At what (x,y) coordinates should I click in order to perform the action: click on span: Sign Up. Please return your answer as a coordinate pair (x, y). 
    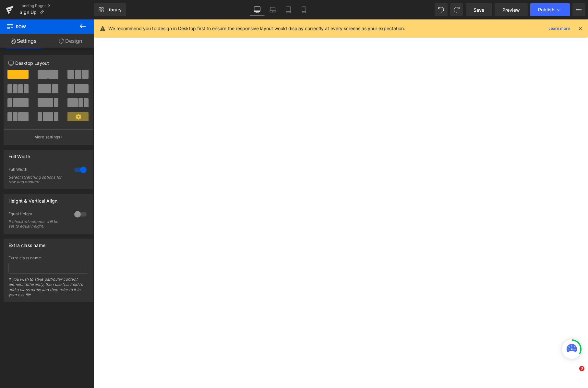
    Looking at the image, I should click on (28, 12).